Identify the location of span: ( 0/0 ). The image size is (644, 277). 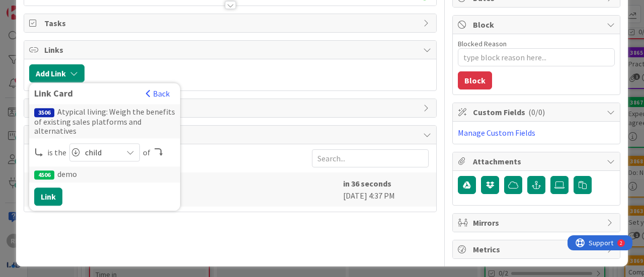
(536, 112).